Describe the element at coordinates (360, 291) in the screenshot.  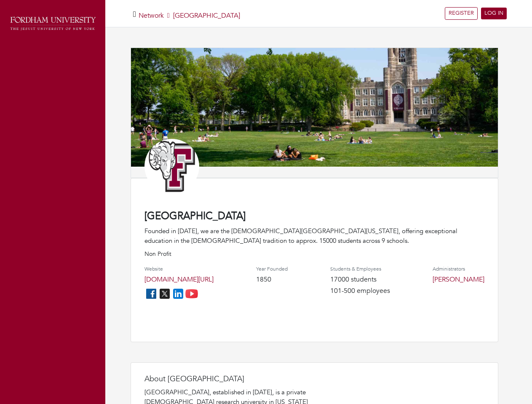
I see `h4: 101-500 employees` at that location.